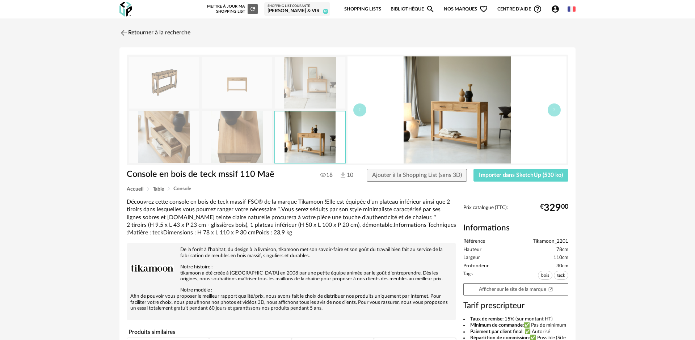 The height and width of the screenshot is (340, 695). What do you see at coordinates (521, 175) in the screenshot?
I see `button: Importer dans SketchUp (530 ko)` at bounding box center [521, 175].